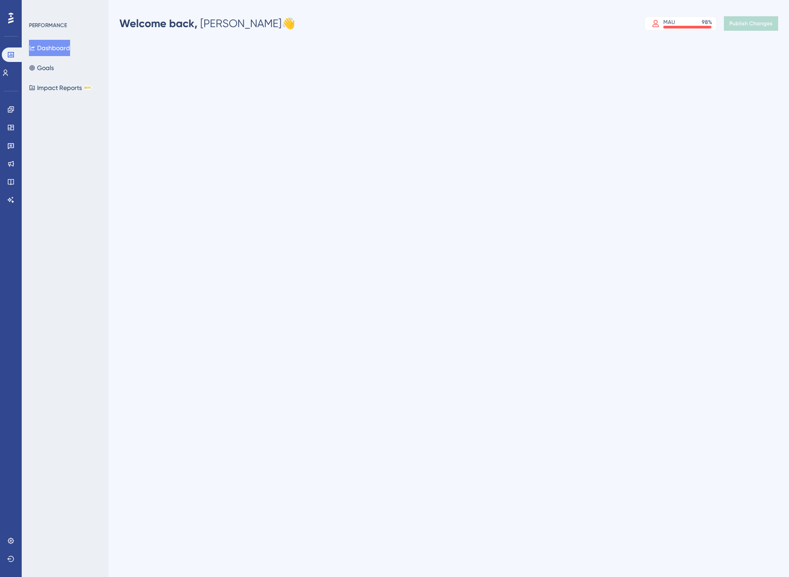 This screenshot has height=577, width=789. I want to click on button: Publish Changes, so click(751, 24).